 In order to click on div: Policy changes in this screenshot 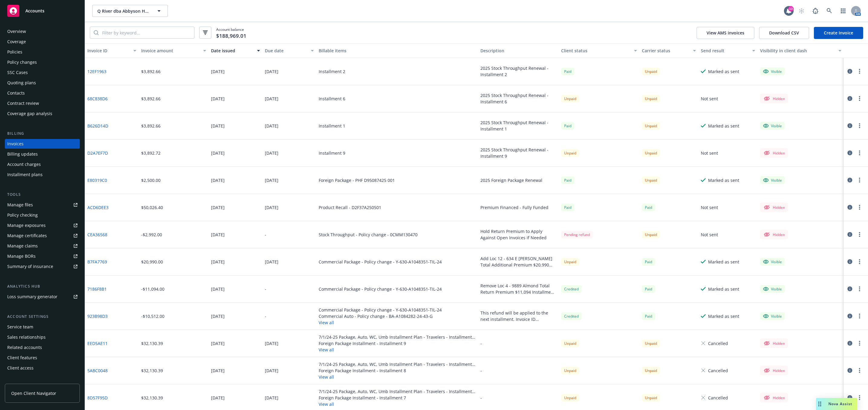, I will do `click(22, 62)`.